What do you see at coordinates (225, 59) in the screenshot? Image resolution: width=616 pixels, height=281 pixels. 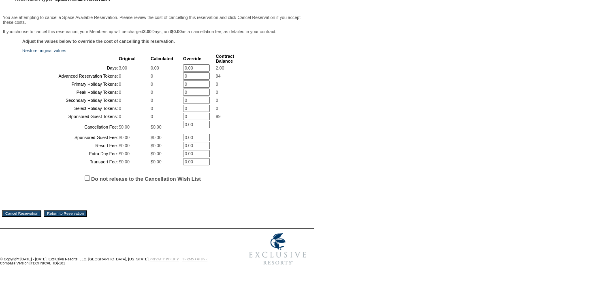 I see `b: Contract Balance` at bounding box center [225, 59].